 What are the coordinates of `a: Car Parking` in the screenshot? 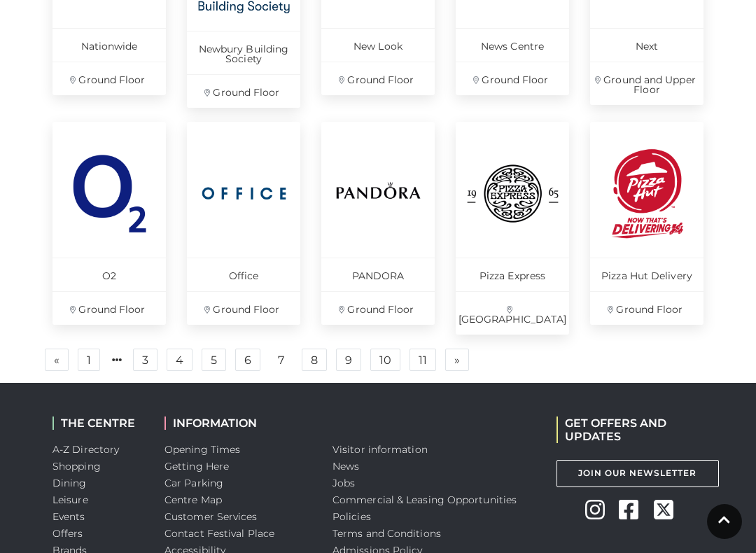 It's located at (194, 483).